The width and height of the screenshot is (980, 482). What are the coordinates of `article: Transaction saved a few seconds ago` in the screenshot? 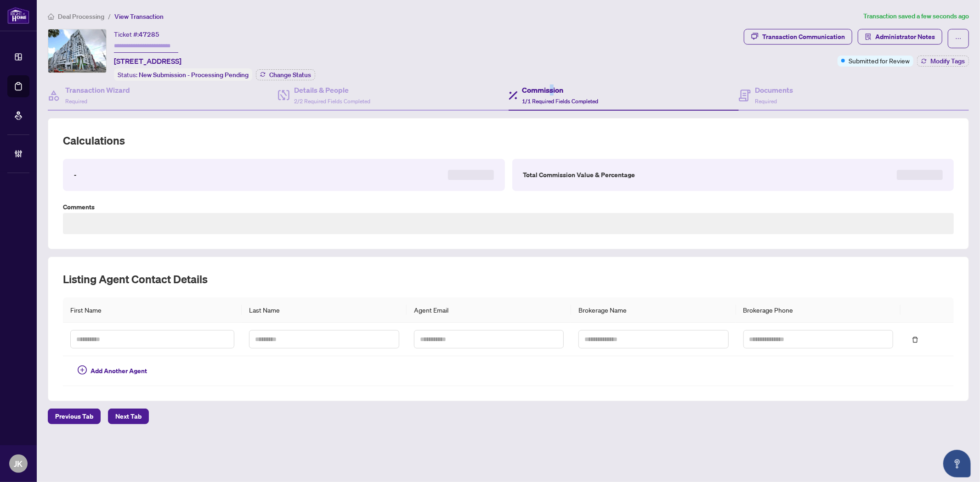 It's located at (916, 16).